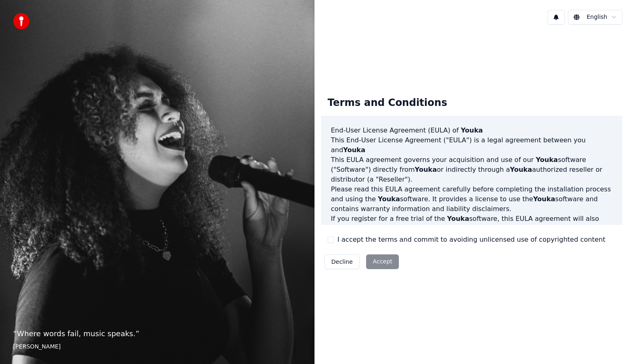 The height and width of the screenshot is (364, 629). What do you see at coordinates (472, 234) in the screenshot?
I see `p: If you register for a free trial of the software, this EULA agreement will also govern that trial...` at bounding box center [472, 234].